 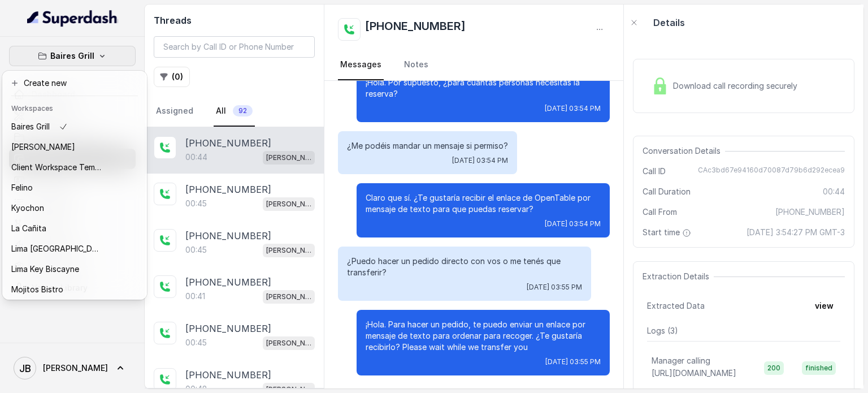 I want to click on p: Lima Key Biscayne, so click(x=45, y=269).